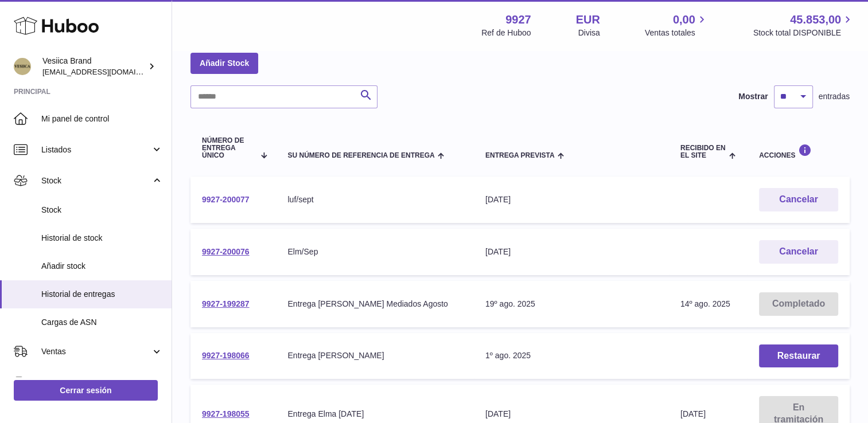  Describe the element at coordinates (676, 33) in the screenshot. I see `span: Ventas totales` at that location.